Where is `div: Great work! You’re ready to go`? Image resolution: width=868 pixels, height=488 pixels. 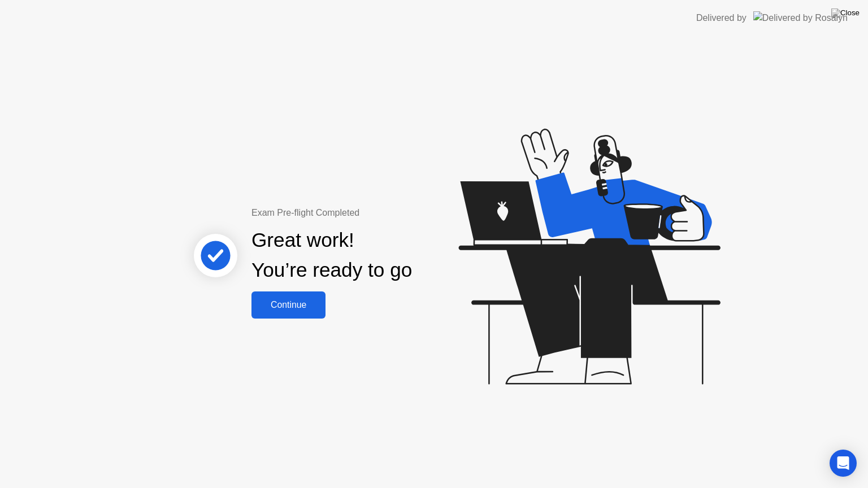 div: Great work! You’re ready to go is located at coordinates (332, 255).